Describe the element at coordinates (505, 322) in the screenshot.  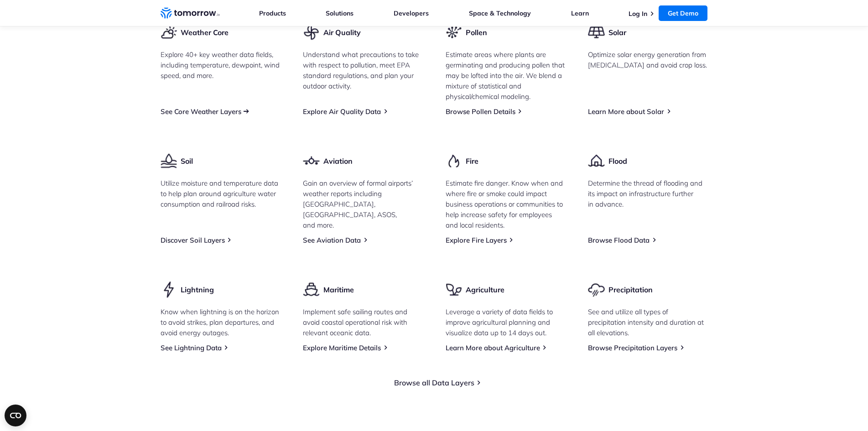
I see `p: Leverage a variety of data fields to improve agricultural planning and visualize data up to 14 da...` at that location.